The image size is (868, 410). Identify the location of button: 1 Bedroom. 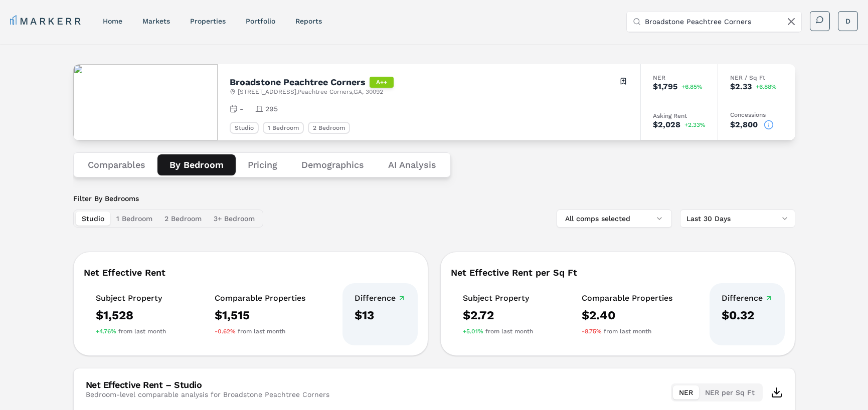
(134, 218).